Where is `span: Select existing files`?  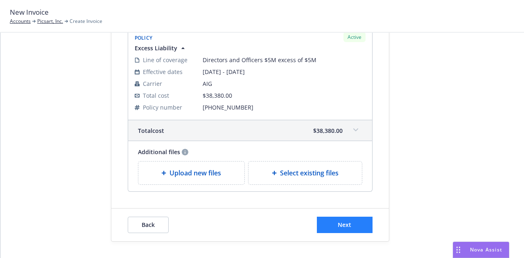
span: Select existing files is located at coordinates (309, 173).